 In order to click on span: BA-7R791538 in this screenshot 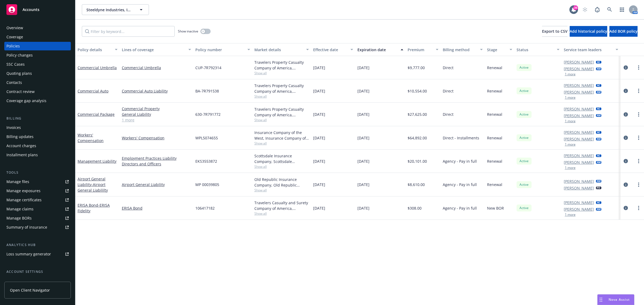, I will do `click(207, 91)`.